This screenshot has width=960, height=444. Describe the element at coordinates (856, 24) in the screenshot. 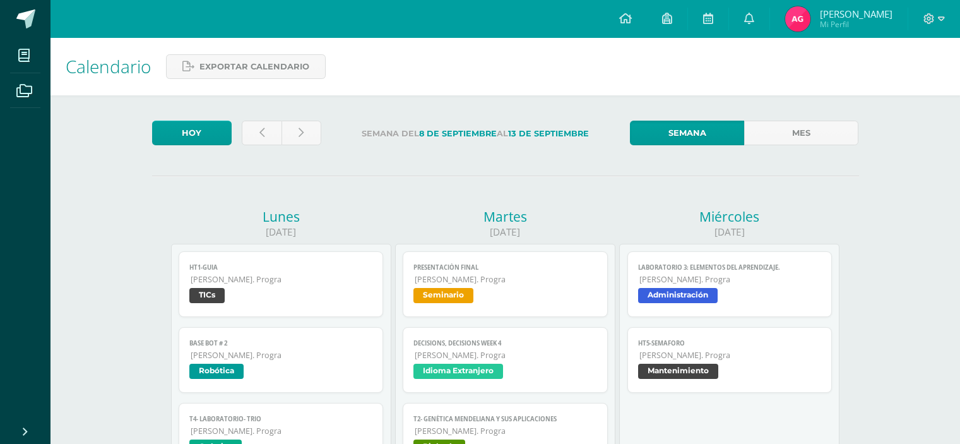

I see `span: Mi Perfil` at that location.